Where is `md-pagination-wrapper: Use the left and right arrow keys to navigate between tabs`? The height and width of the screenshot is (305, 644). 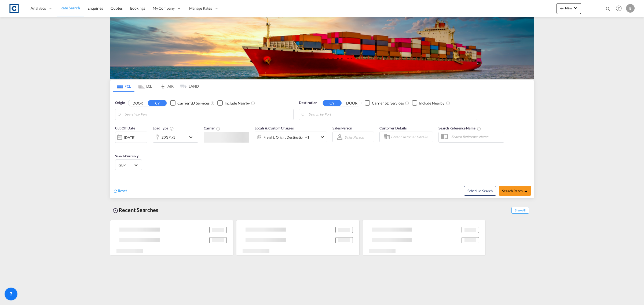 md-pagination-wrapper: Use the left and right arrow keys to navigate between tabs is located at coordinates (156, 86).